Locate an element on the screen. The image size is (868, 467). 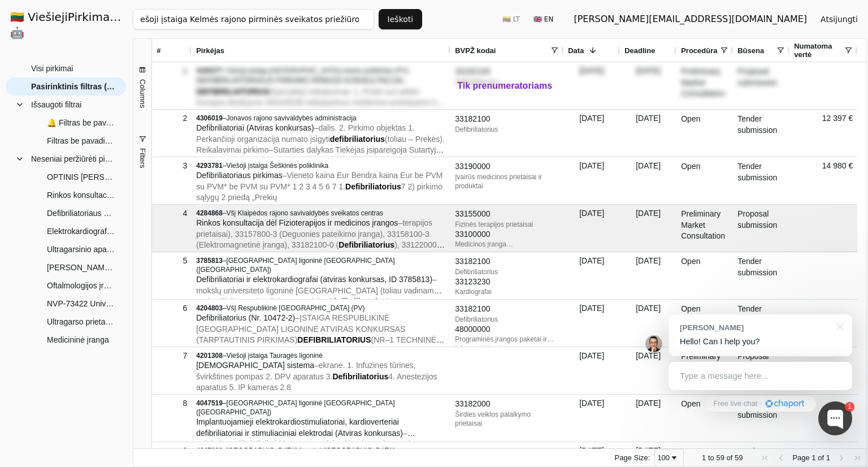
div: 5 is located at coordinates (172, 261).